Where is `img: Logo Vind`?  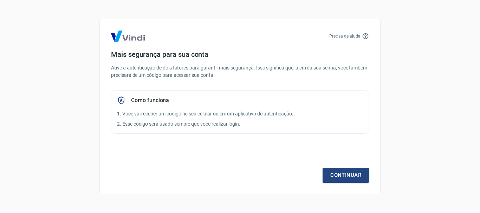
img: Logo Vind is located at coordinates (128, 36).